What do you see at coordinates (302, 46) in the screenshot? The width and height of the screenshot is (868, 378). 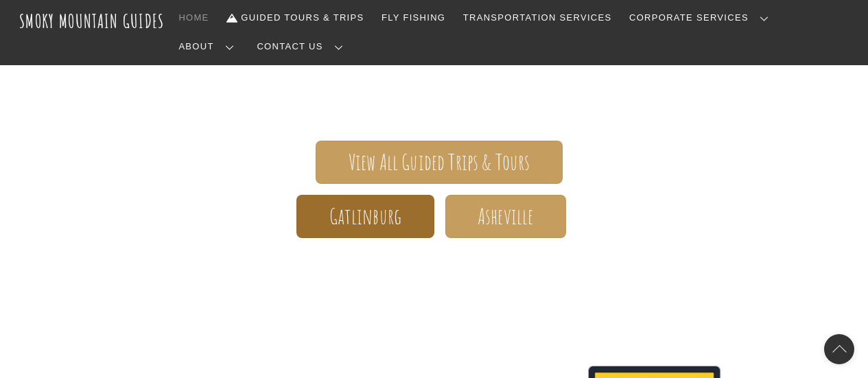 I see `a: Contact Us` at bounding box center [302, 46].